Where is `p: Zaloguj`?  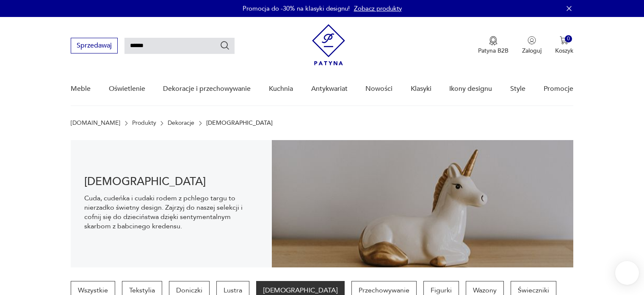 p: Zaloguj is located at coordinates (532, 51).